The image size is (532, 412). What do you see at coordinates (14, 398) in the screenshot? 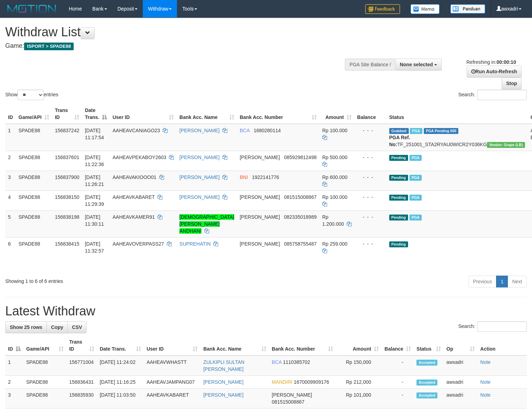
I see `td: 3` at bounding box center [14, 398].